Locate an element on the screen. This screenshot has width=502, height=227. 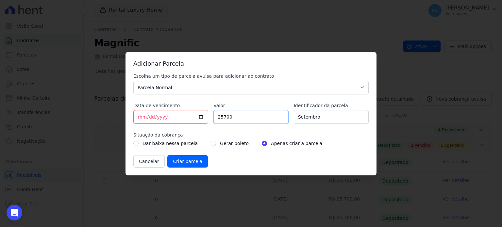
label: Situação da cobrança is located at coordinates (251, 135).